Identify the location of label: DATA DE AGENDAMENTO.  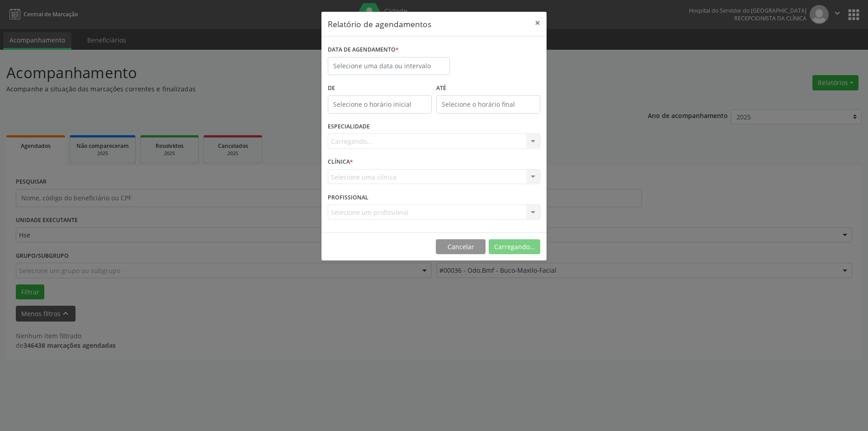
(363, 50).